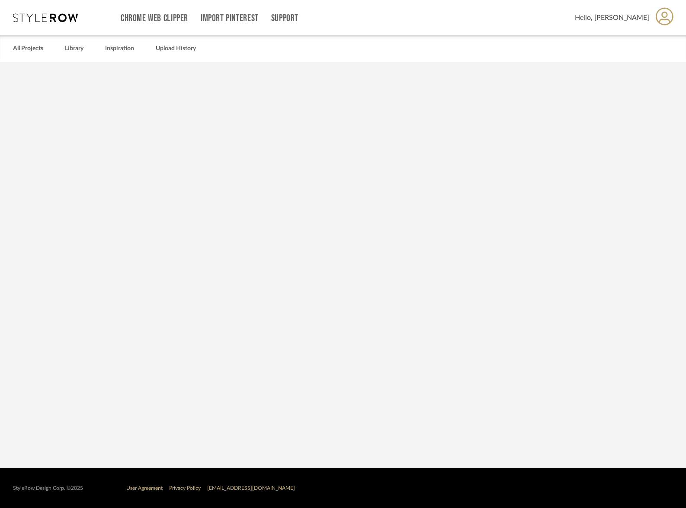 This screenshot has height=508, width=686. Describe the element at coordinates (155, 18) in the screenshot. I see `a: Chrome Web Clipper` at that location.